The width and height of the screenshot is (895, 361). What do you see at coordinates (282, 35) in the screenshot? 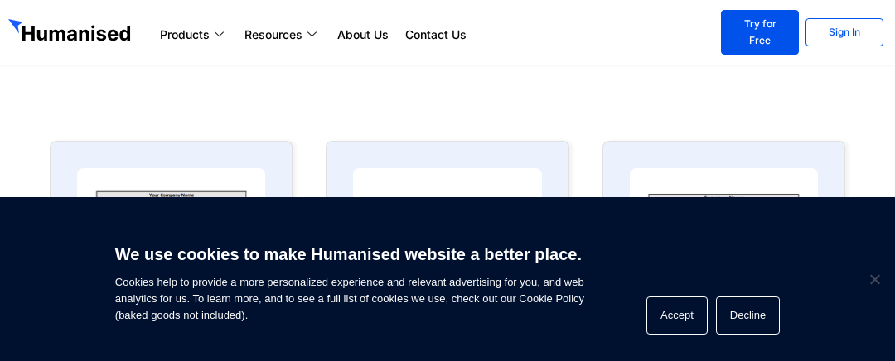
I see `a: Resources` at bounding box center [282, 35].